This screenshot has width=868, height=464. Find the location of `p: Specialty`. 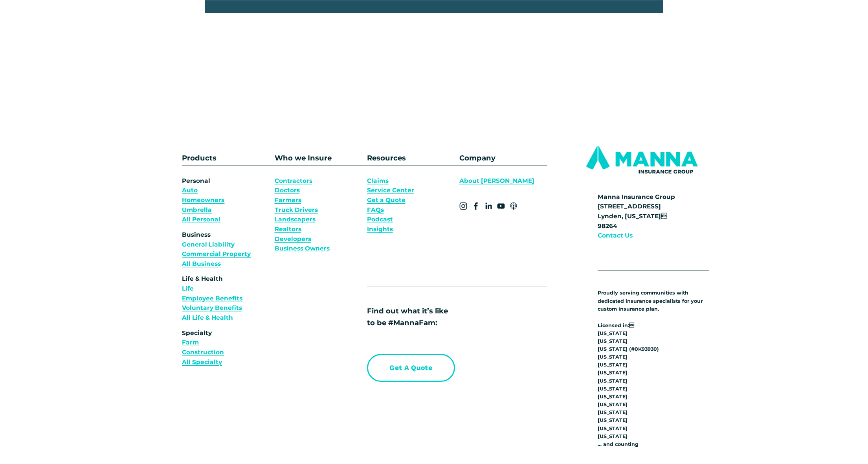

p: Specialty is located at coordinates (226, 348).